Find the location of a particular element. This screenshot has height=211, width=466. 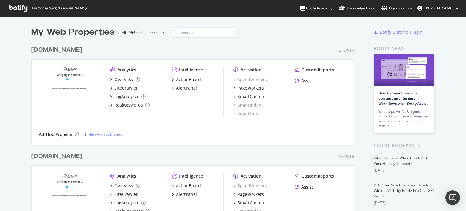

a: SmartIndex is located at coordinates (247, 105).